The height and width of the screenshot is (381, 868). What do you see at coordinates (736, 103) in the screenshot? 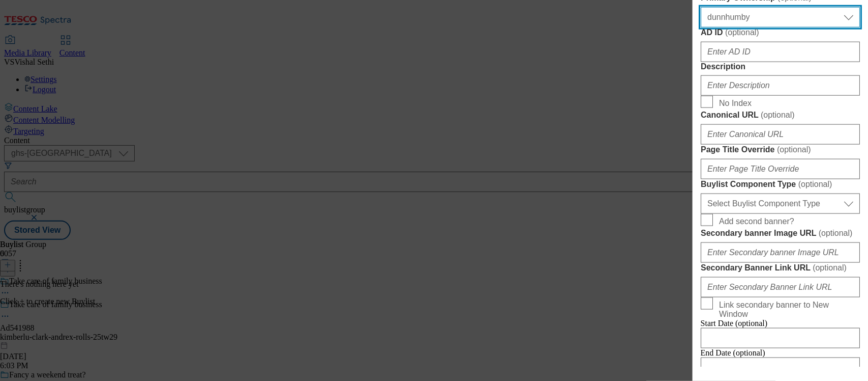
I see `span: No Index` at bounding box center [736, 103].